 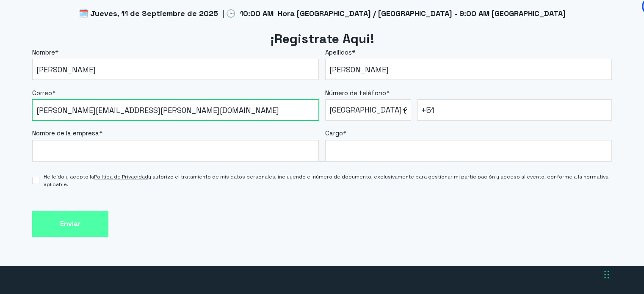 What do you see at coordinates (356, 93) in the screenshot?
I see `span: Número de teléfono` at bounding box center [356, 93].